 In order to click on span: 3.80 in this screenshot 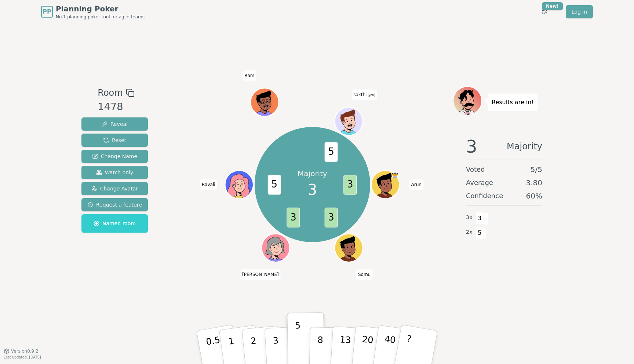, I will do `click(534, 183)`.